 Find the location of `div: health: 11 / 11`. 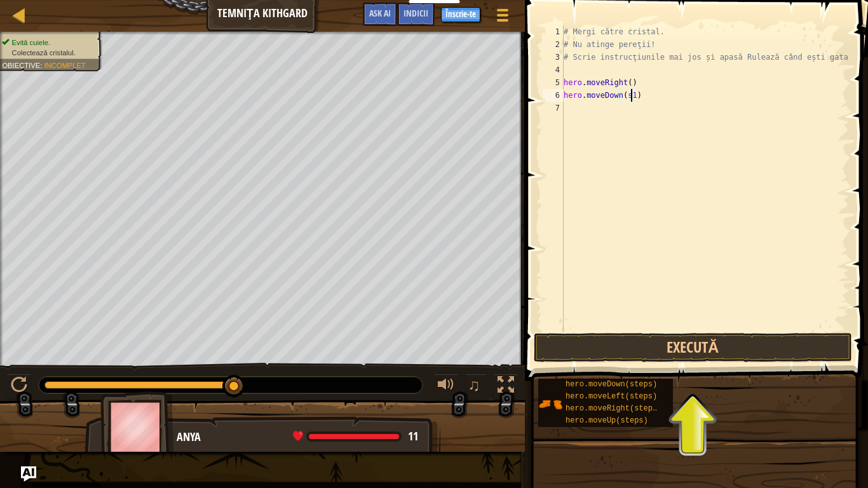

div: health: 11 / 11 is located at coordinates (355, 436).